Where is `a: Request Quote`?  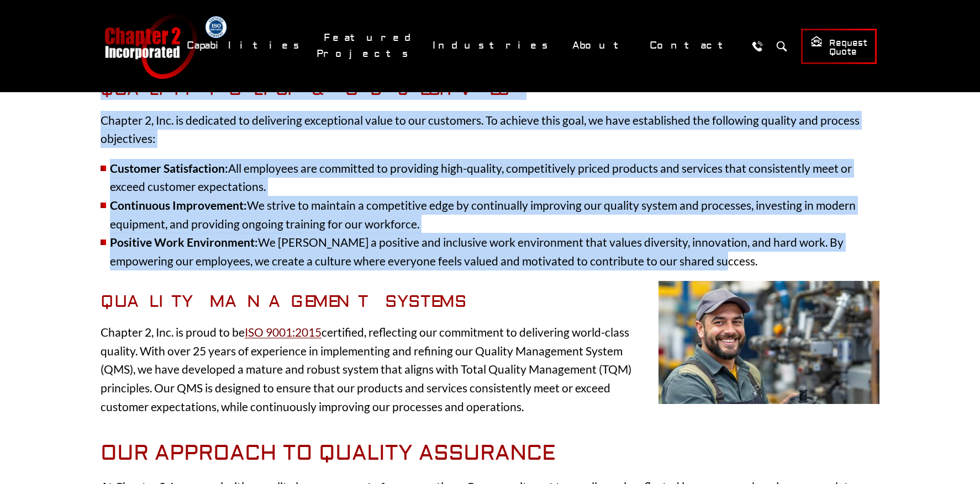
a: Request Quote is located at coordinates (838, 46).